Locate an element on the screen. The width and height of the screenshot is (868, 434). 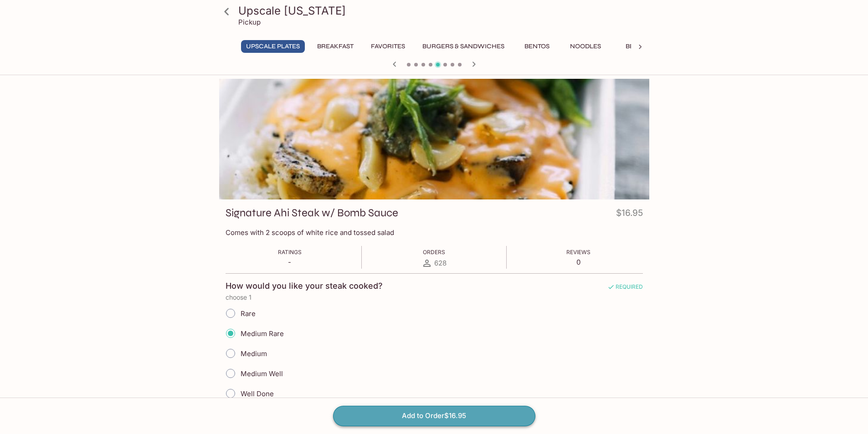
button: Beef is located at coordinates (634, 47).